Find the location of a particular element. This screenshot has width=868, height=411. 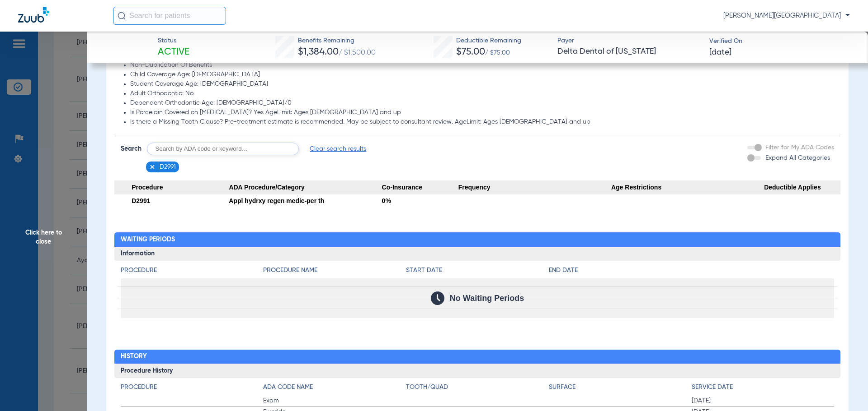

img: x.svg is located at coordinates (152, 167).